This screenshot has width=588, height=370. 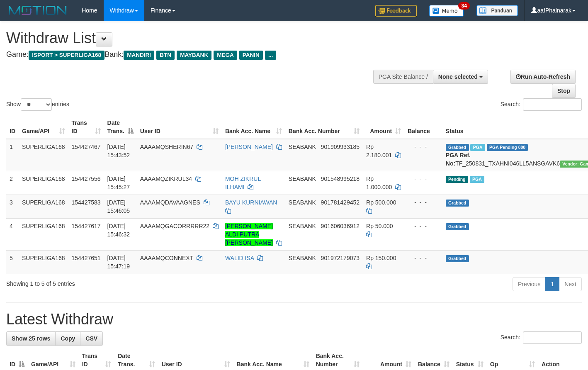 I want to click on span: Pending, so click(x=457, y=179).